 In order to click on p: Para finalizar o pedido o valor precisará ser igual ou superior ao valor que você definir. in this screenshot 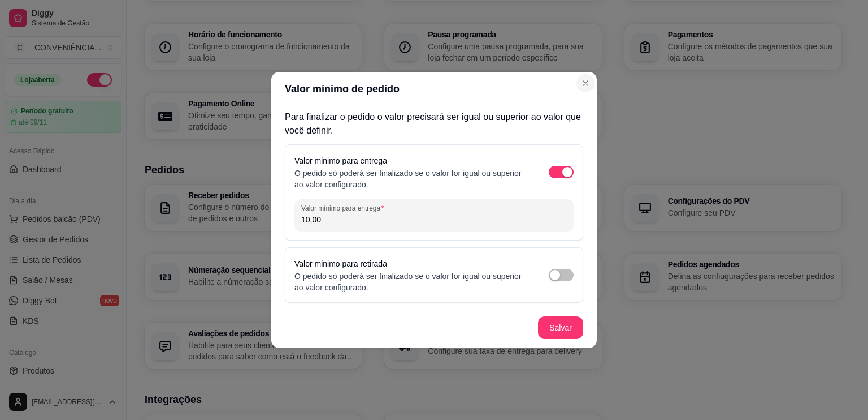, I will do `click(434, 124)`.